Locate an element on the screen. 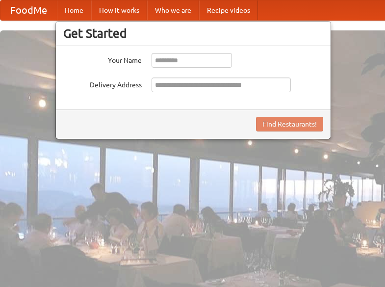 This screenshot has height=287, width=385. a: Home is located at coordinates (74, 10).